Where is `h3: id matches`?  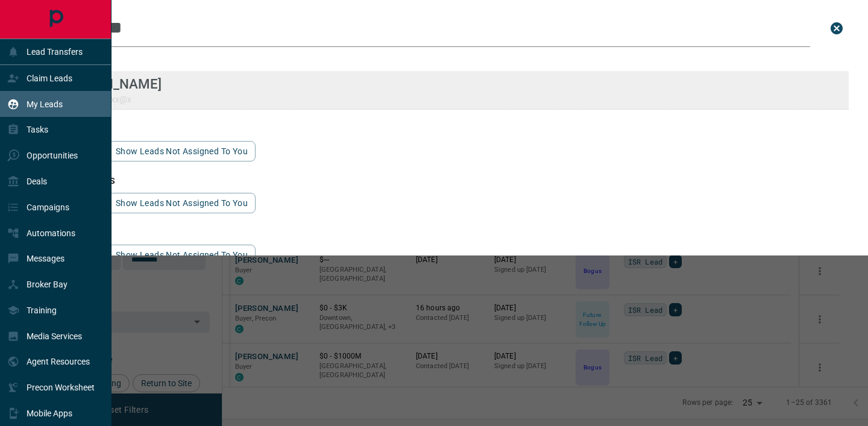
h3: id matches is located at coordinates (448, 233).